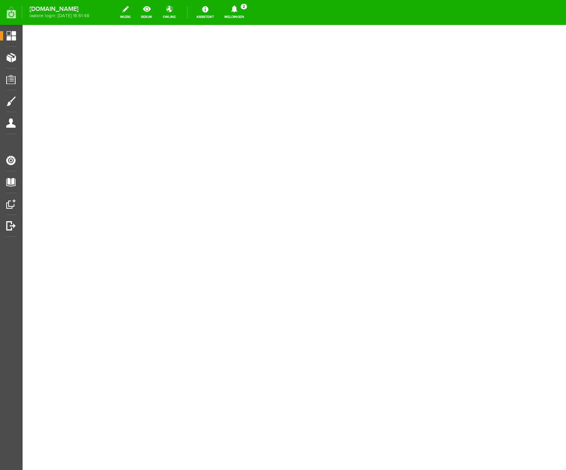 This screenshot has height=470, width=566. Describe the element at coordinates (205, 12) in the screenshot. I see `a: Assistent` at that location.